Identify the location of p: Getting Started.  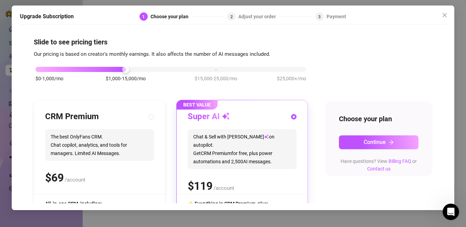
(65, 63).